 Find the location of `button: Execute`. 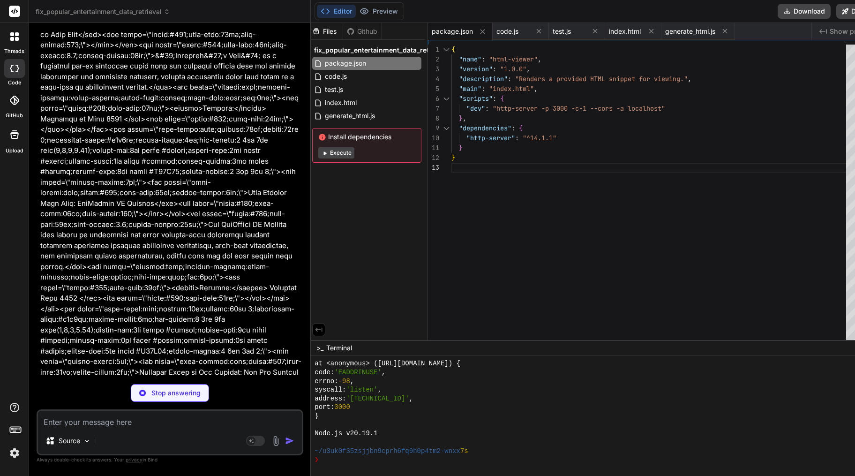

button: Execute is located at coordinates (336, 153).